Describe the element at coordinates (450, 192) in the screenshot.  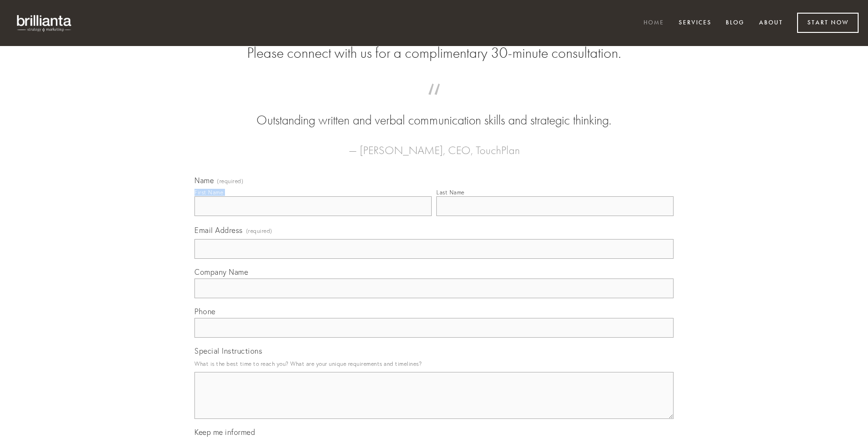
I see `div: Last Name` at that location.